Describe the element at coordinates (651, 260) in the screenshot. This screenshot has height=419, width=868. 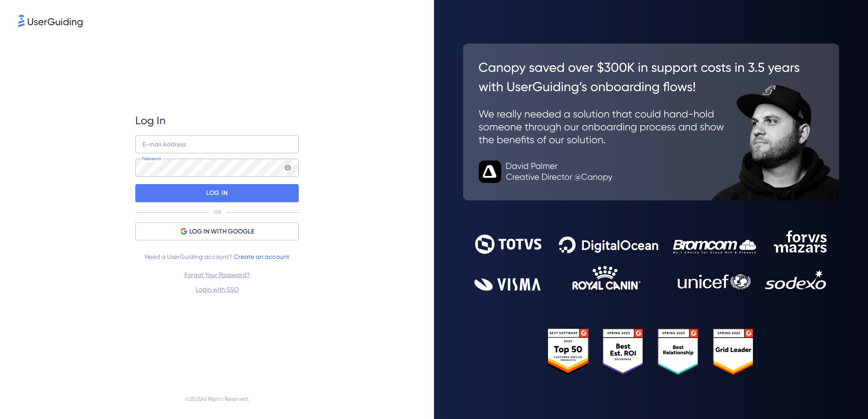
I see `img: 9302ce2ac39453076f5bc0f2f2ca889b.svg` at that location.